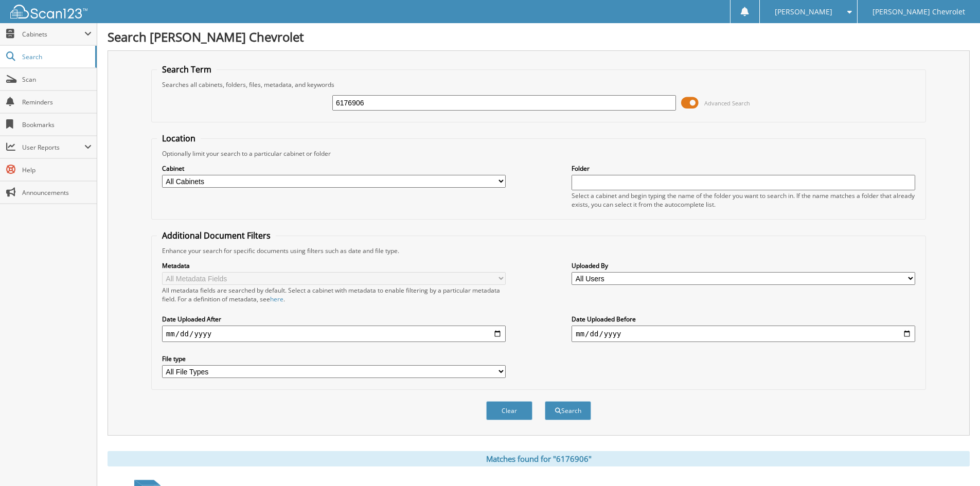 The width and height of the screenshot is (980, 486). I want to click on div: Matches found for "6176906", so click(538, 459).